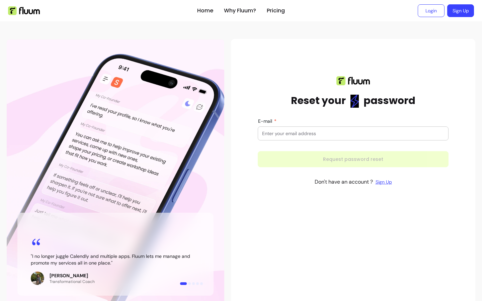 Image resolution: width=482 pixels, height=301 pixels. What do you see at coordinates (37, 278) in the screenshot?
I see `img: Review avatar` at bounding box center [37, 278].